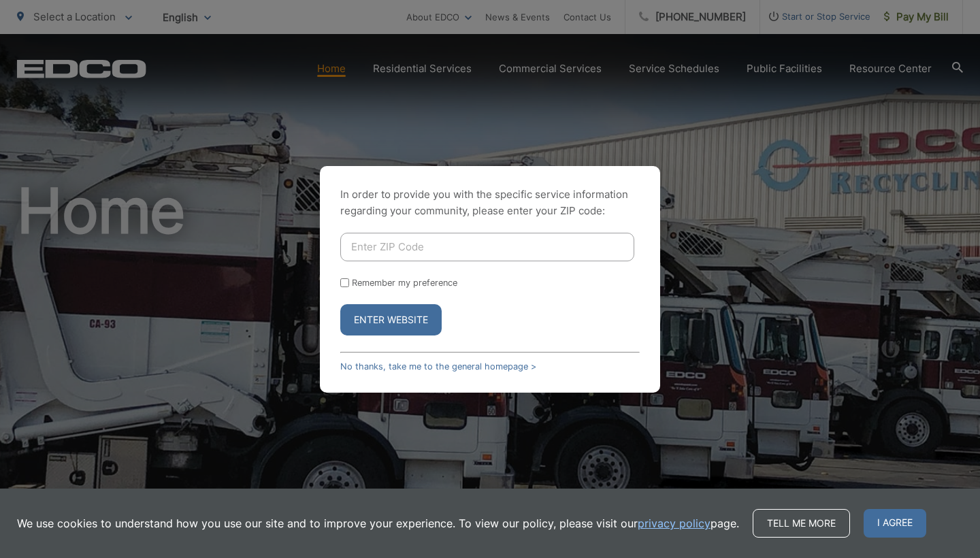  Describe the element at coordinates (801, 524) in the screenshot. I see `a: Tell me more` at that location.